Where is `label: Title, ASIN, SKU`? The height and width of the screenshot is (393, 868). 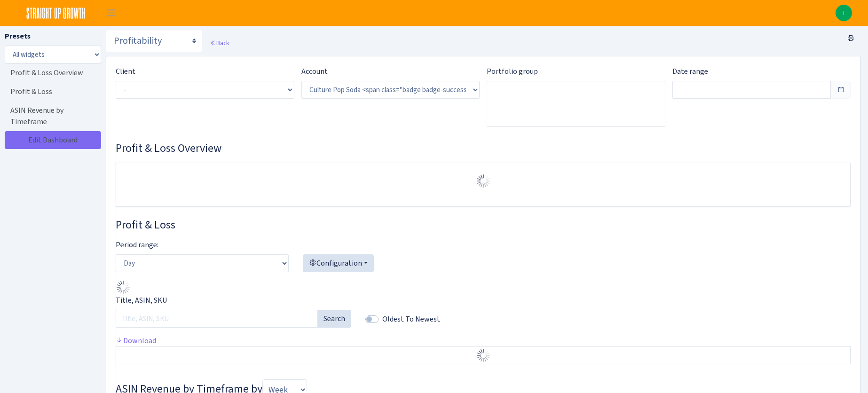
label: Title, ASIN, SKU is located at coordinates (141, 300).